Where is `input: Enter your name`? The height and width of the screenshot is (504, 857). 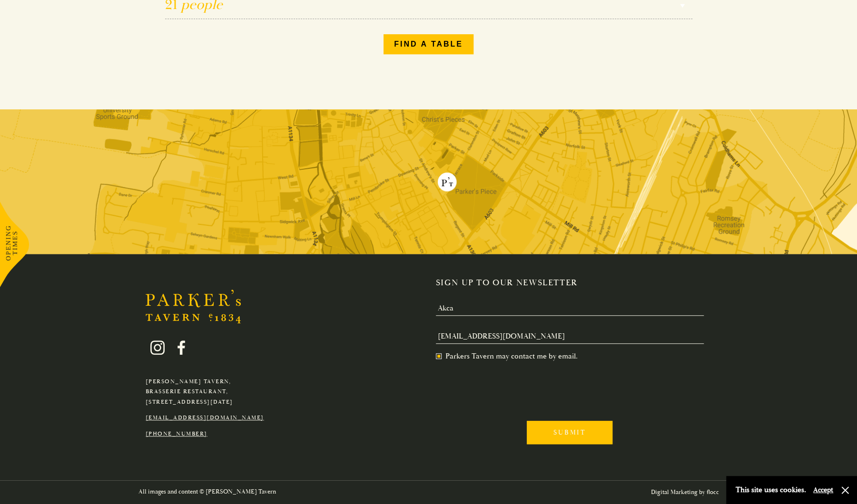
input: Enter your name is located at coordinates (571, 308).